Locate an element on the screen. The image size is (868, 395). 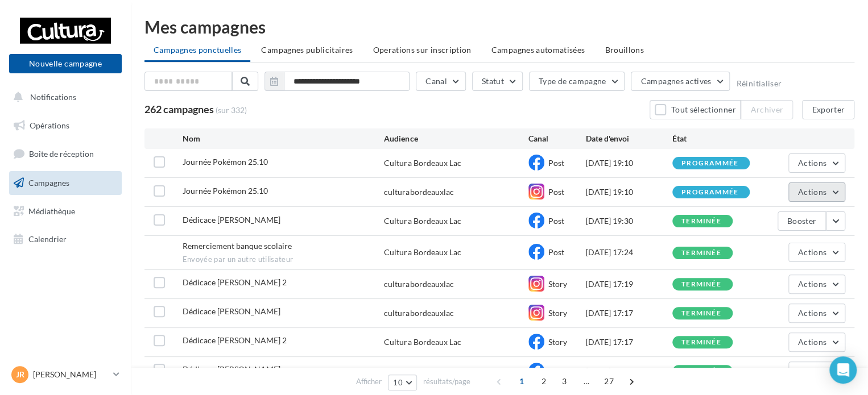
button: Type de campagne is located at coordinates (576, 81).